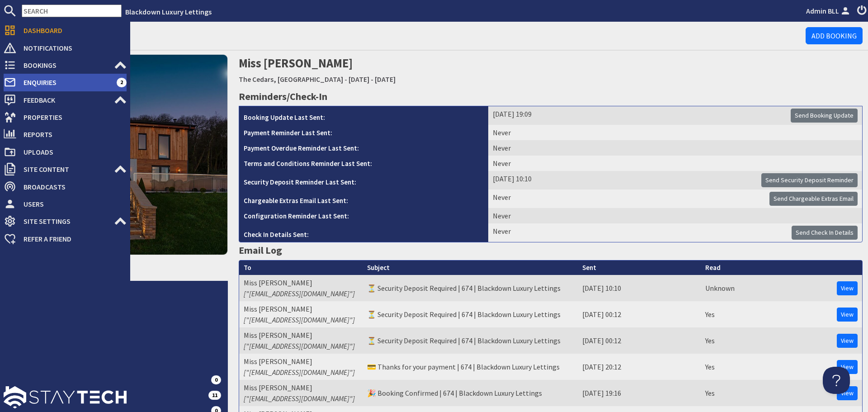  I want to click on a: Site Content, so click(65, 169).